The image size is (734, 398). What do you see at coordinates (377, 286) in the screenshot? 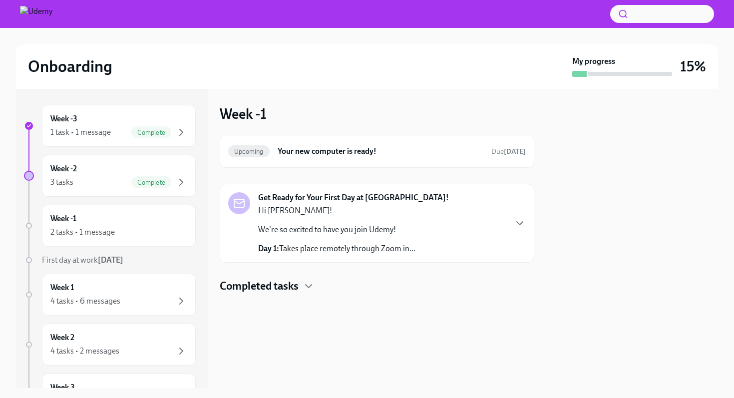
I see `div: Completed tasks` at bounding box center [377, 286].